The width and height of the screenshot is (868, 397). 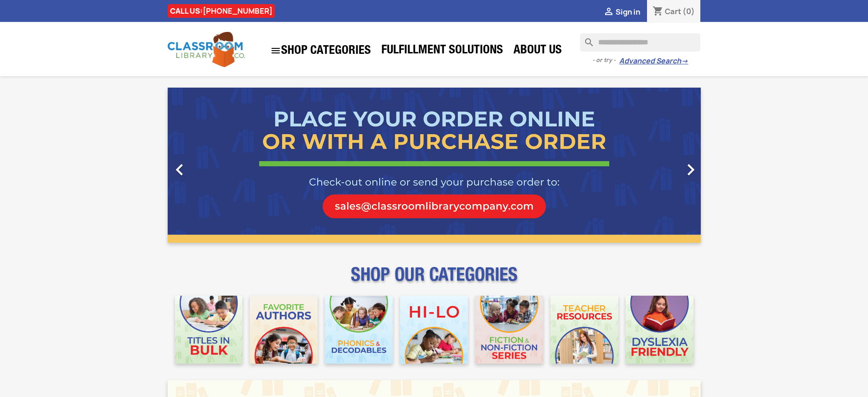 I want to click on img: Classroom Library Company, so click(x=207, y=49).